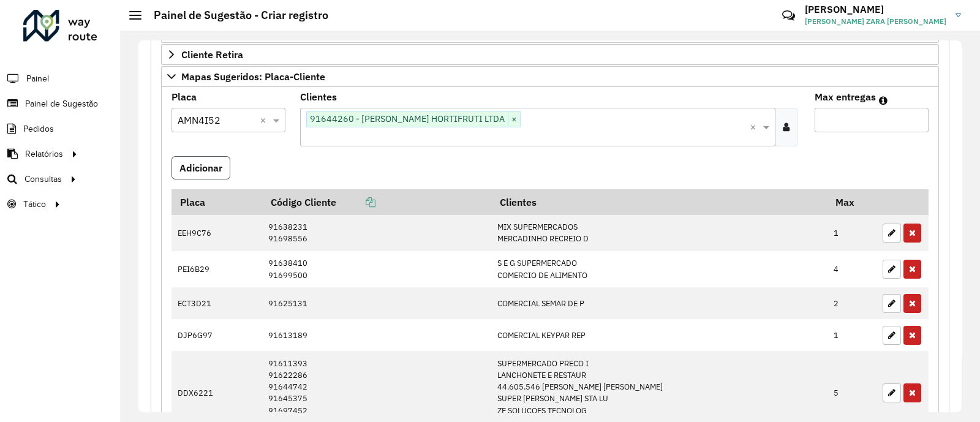  I want to click on td: ECT3D21, so click(217, 304).